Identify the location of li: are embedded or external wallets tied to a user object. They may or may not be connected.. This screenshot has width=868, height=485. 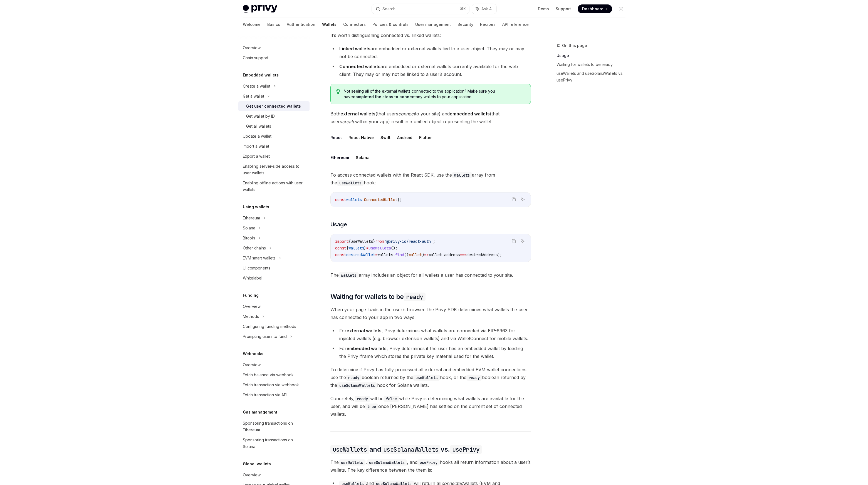
(430, 52).